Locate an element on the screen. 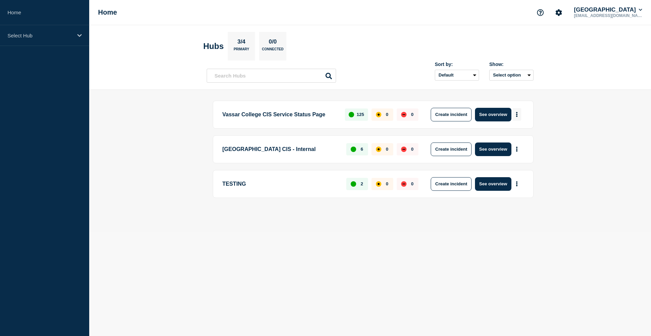  h2: Hubs is located at coordinates (213, 46).